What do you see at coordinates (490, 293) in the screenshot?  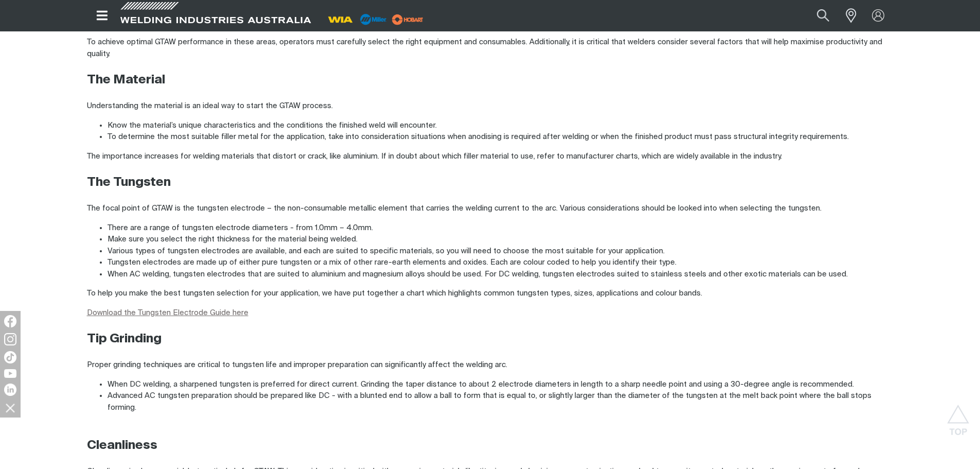 I see `p: To help you make the best tungsten selection for your application, we have put together a chart w...` at bounding box center [490, 293].